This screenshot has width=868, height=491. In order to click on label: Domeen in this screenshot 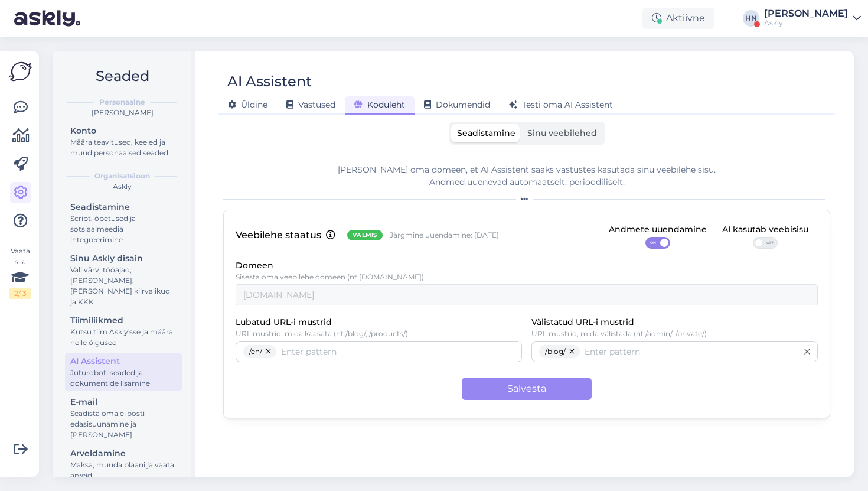, I will do `click(255, 266)`.